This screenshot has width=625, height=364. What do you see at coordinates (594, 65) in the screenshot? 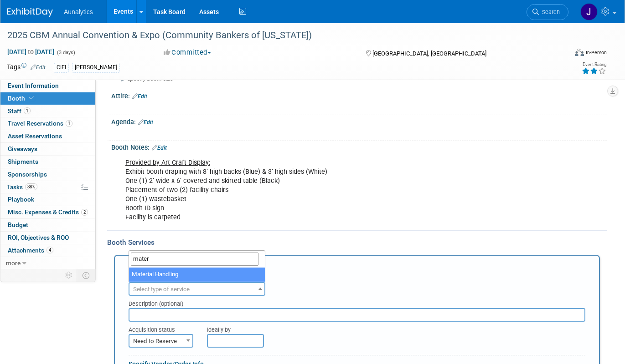
I see `div: Event Rating` at bounding box center [594, 65].